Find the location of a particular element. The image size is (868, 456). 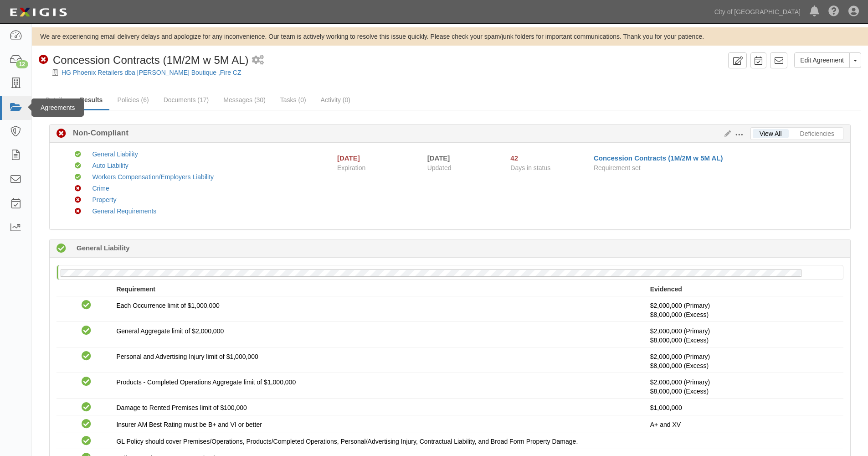

div: Concession Contracts (1M/2M w 5M AL) is located at coordinates (144, 60).